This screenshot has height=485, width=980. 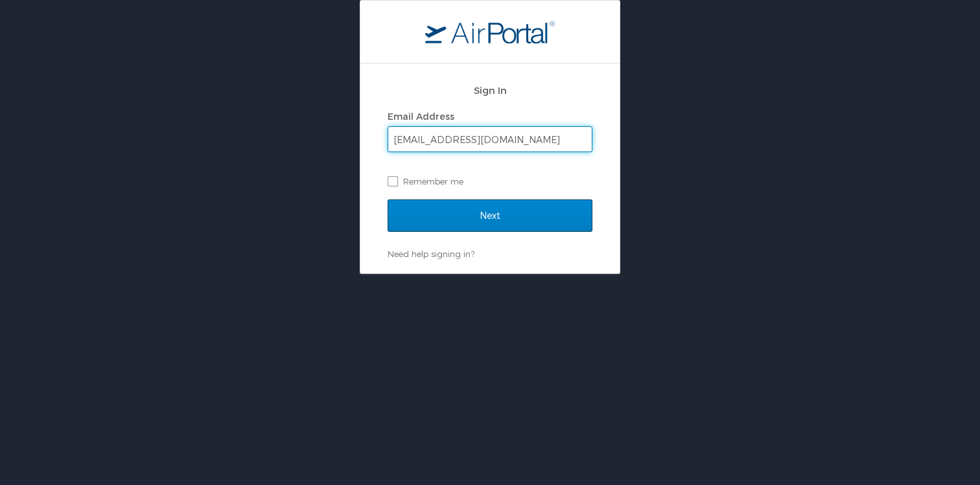 I want to click on label: Email Address, so click(x=421, y=116).